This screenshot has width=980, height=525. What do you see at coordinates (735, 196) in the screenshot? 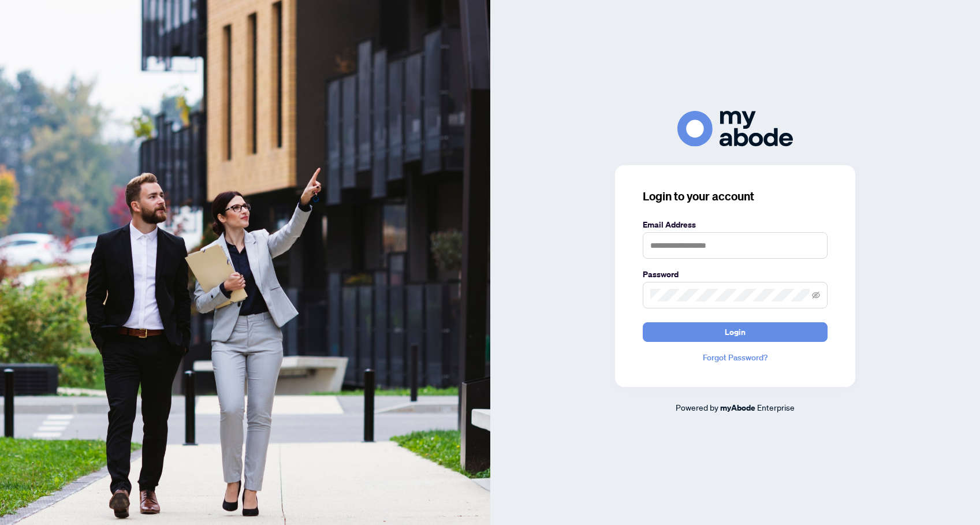
I see `h3: Login to your account` at bounding box center [735, 196].